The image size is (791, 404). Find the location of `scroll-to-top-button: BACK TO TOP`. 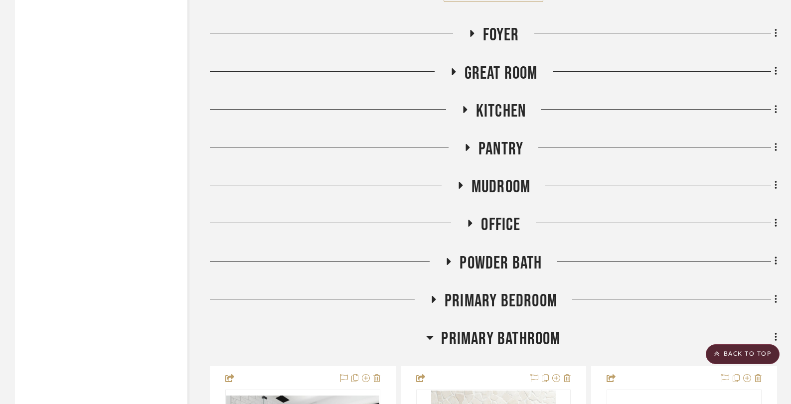

scroll-to-top-button: BACK TO TOP is located at coordinates (742, 354).